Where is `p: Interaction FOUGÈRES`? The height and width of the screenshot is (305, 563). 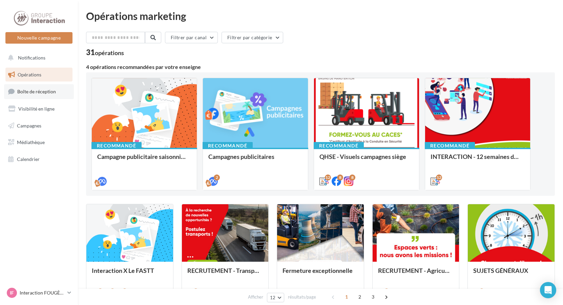
p: Interaction FOUGÈRES is located at coordinates (42, 293).